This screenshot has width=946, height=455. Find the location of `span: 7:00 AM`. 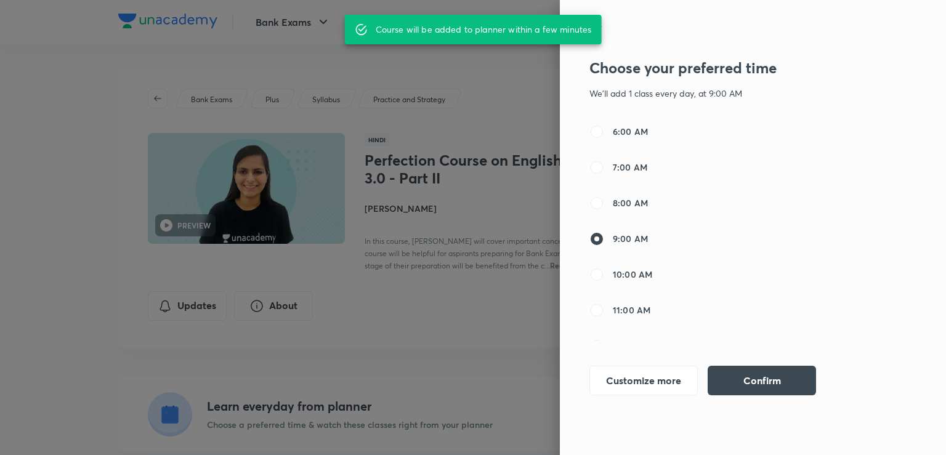

span: 7:00 AM is located at coordinates (630, 167).